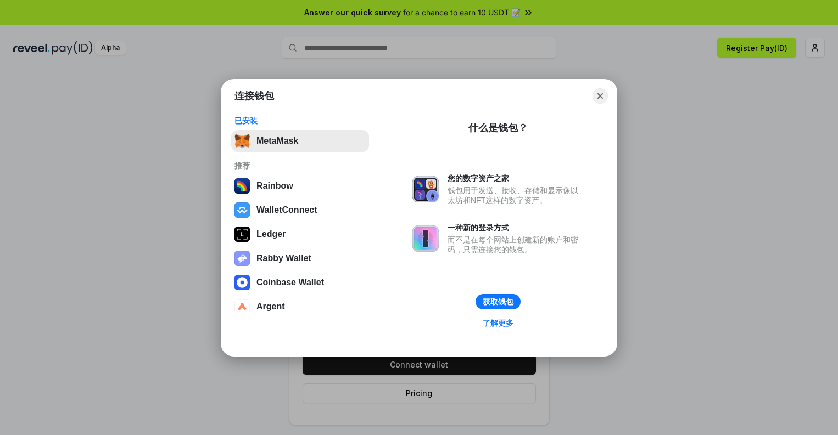  I want to click on div: 而不是在每个网站上创建新的账户和密码，只需连接您的钱包。, so click(516, 245).